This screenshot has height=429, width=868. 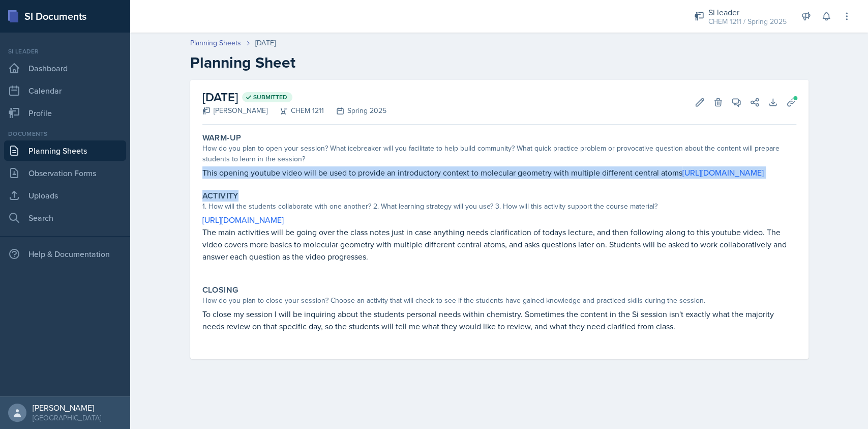 What do you see at coordinates (499, 320) in the screenshot?
I see `p: To close my session I will be inquiring about the students personal needs within chemistry. Somet...` at bounding box center [499, 320].